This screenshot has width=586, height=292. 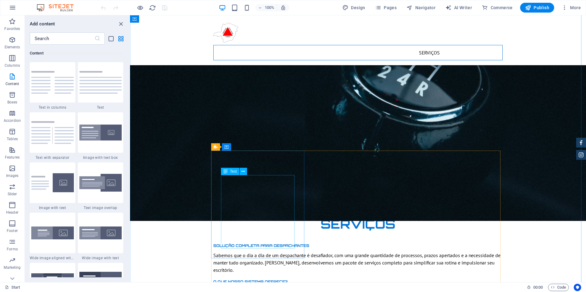 I want to click on p: Marketing, so click(x=12, y=268).